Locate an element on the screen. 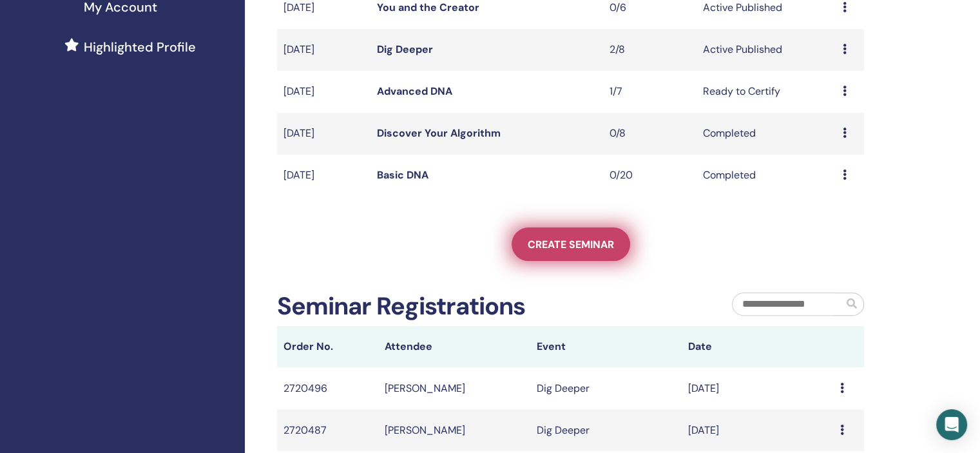  a: You and the Creator is located at coordinates (428, 7).